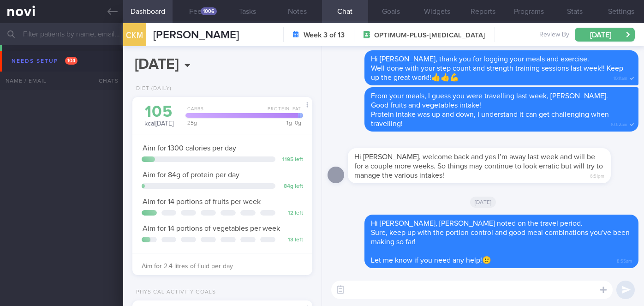  What do you see at coordinates (292, 160) in the screenshot?
I see `div: 1195 left` at bounding box center [292, 160].